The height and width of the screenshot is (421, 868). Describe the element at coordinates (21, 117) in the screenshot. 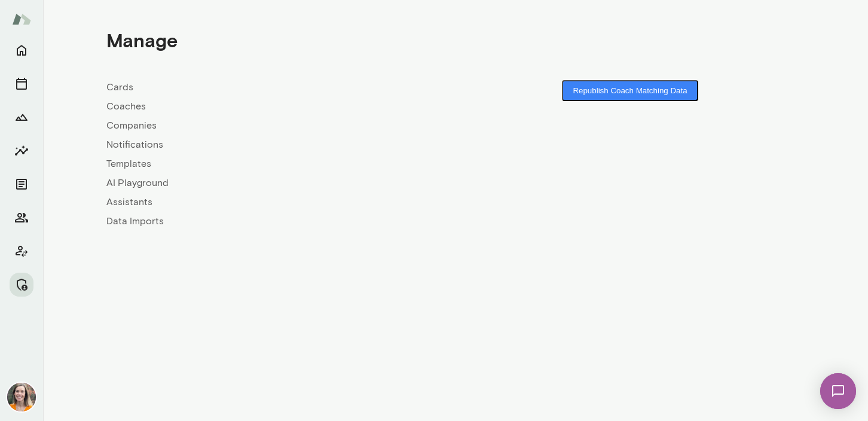

I see `button: Growth Plan` at that location.